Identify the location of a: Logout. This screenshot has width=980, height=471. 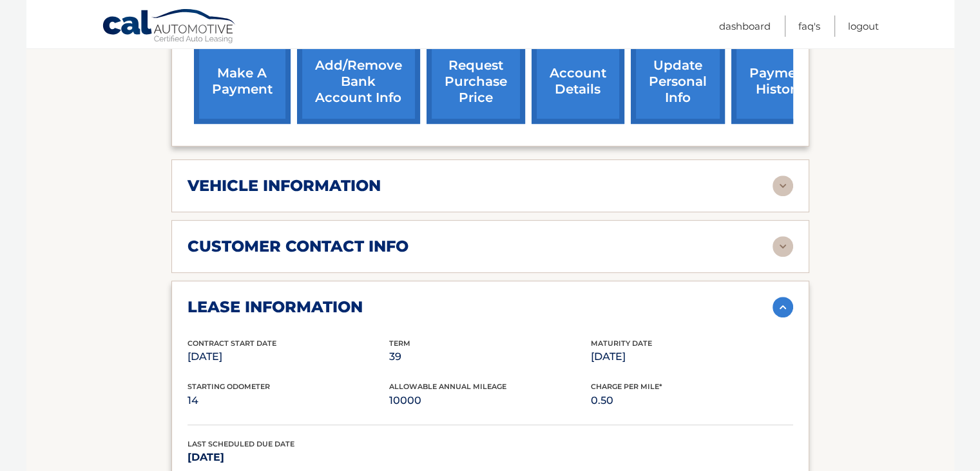
(864, 26).